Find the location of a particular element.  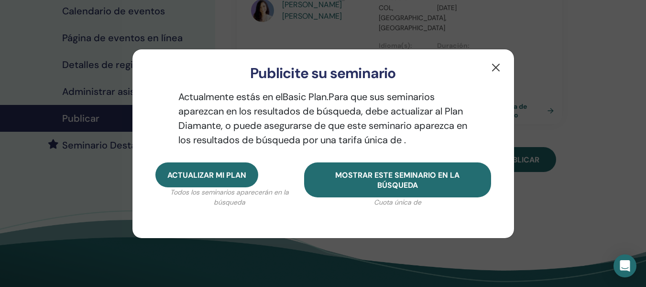

span: Mostrar este seminario en la búsqueda is located at coordinates (398, 180).